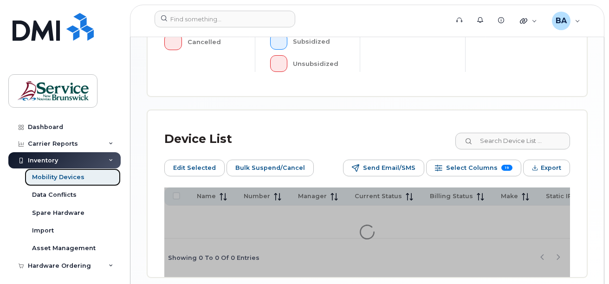 This screenshot has height=284, width=609. What do you see at coordinates (319, 41) in the screenshot?
I see `div: Subsidized` at bounding box center [319, 41].